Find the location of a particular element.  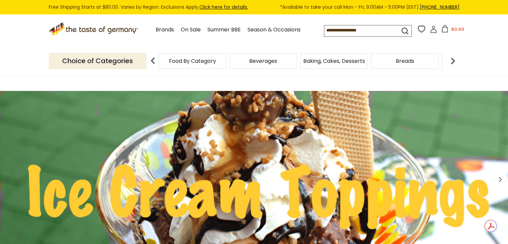

button: $0.00 is located at coordinates (452, 30).